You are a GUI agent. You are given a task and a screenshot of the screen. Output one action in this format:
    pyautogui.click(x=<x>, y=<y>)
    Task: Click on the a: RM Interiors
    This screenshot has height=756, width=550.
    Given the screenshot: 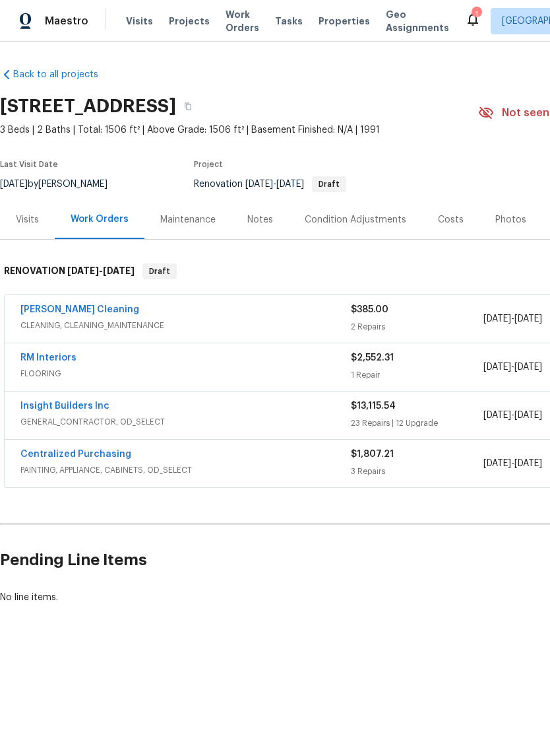 What is the action you would take?
    pyautogui.click(x=48, y=358)
    